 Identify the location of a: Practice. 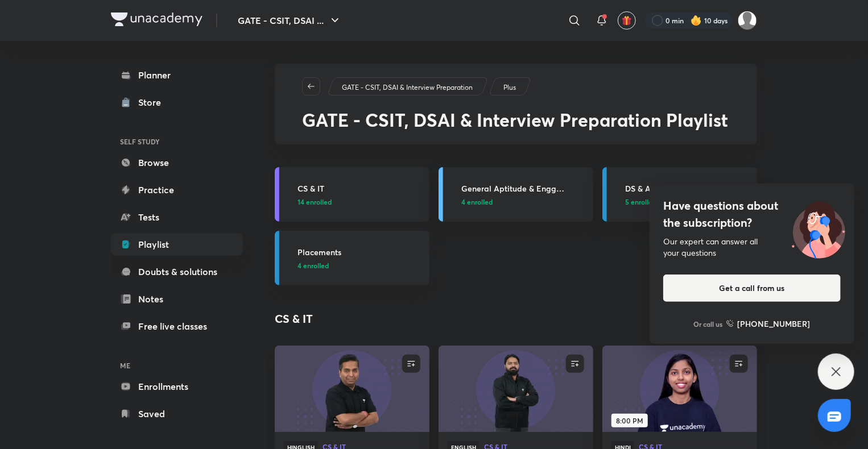
(177, 190).